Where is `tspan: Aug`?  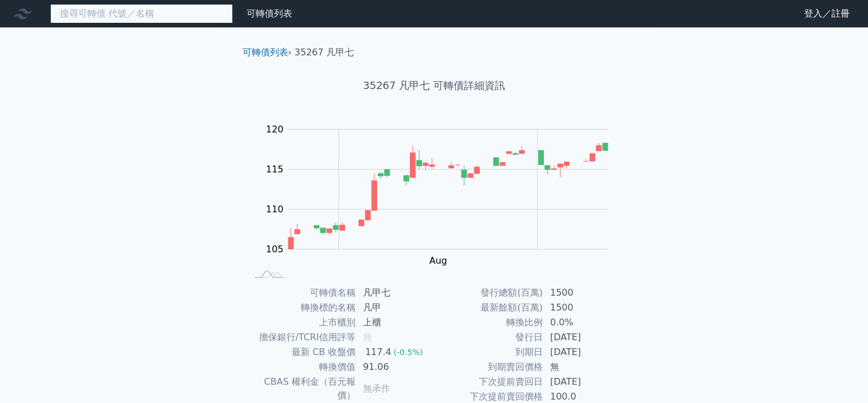 tspan: Aug is located at coordinates (438, 260).